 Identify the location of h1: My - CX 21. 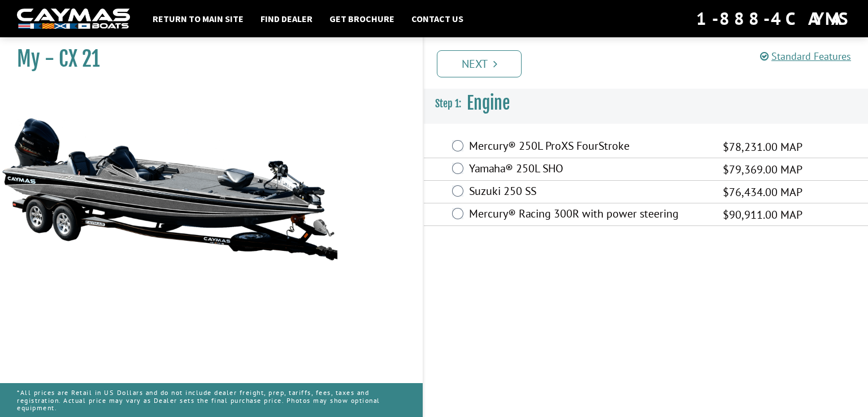
(206, 59).